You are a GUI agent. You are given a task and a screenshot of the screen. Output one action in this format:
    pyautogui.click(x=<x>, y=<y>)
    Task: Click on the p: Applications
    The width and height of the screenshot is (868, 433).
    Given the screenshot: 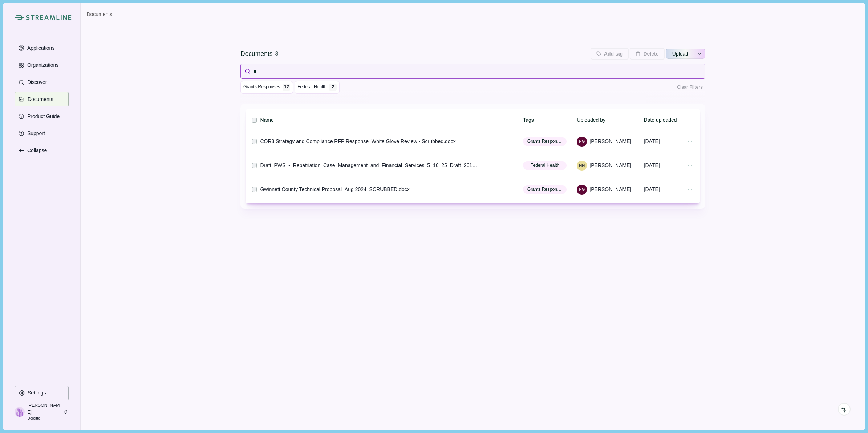 What is the action you would take?
    pyautogui.click(x=40, y=48)
    